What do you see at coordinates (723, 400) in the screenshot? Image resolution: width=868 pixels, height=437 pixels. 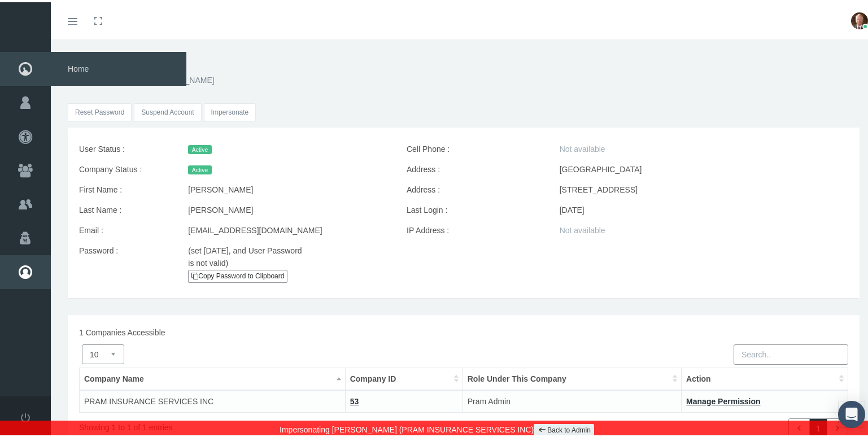 I see `a: Manage Permission` at bounding box center [723, 400].